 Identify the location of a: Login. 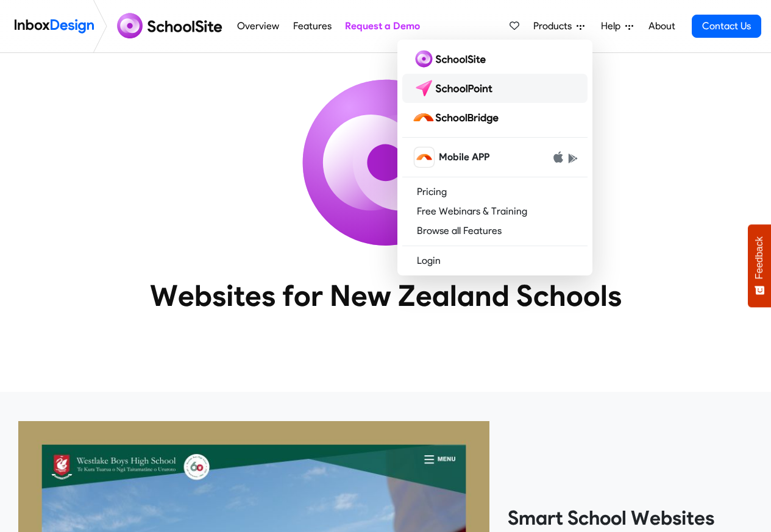
(495, 260).